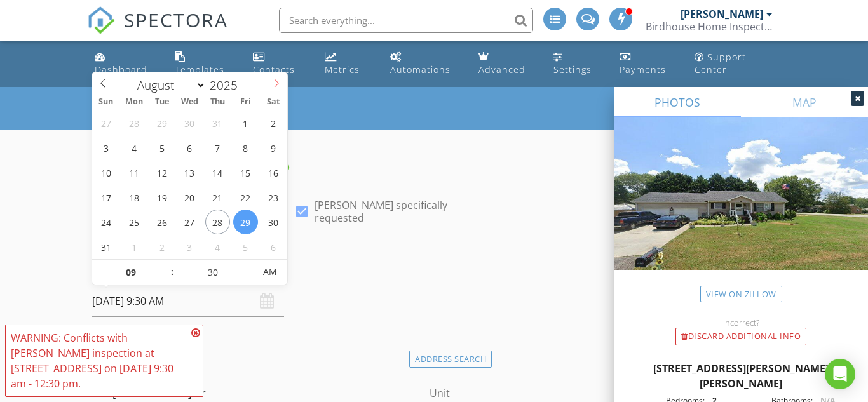 The width and height of the screenshot is (868, 402). I want to click on span: September 2, 2025, so click(162, 246).